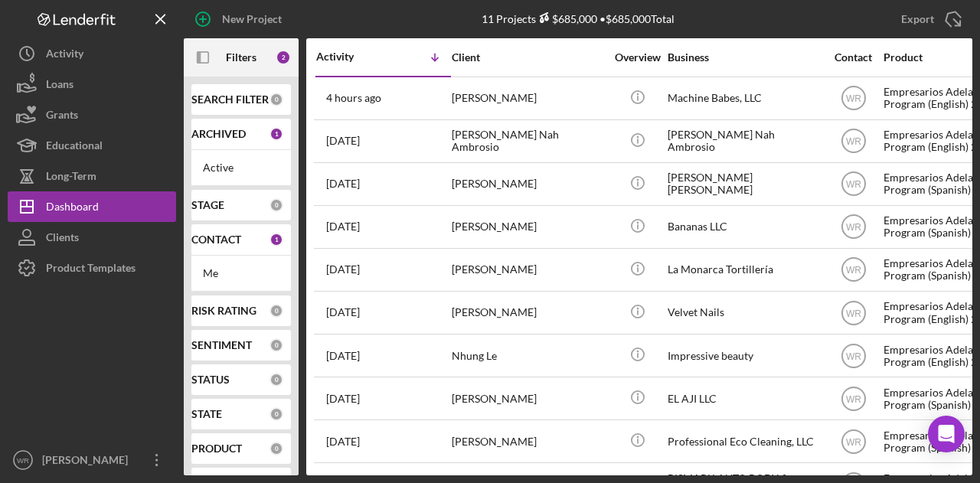 The height and width of the screenshot is (483, 980). What do you see at coordinates (528, 58) in the screenshot?
I see `div: Client` at bounding box center [528, 58].